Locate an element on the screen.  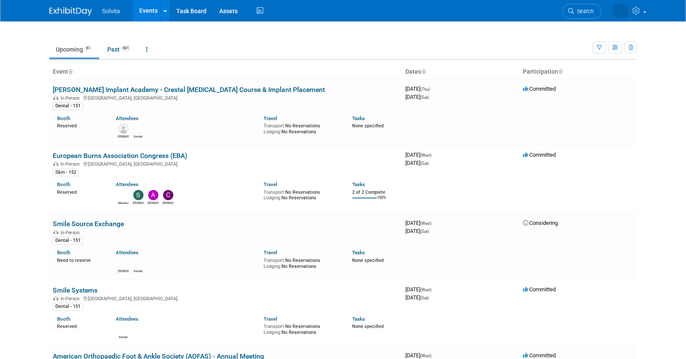
a: Upcoming61 is located at coordinates (74, 49).